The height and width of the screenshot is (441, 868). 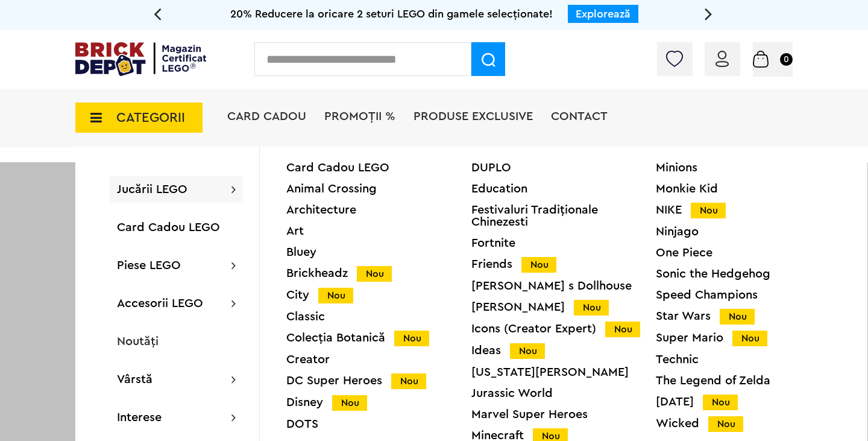 What do you see at coordinates (749, 168) in the screenshot?
I see `div: Minions` at bounding box center [749, 168].